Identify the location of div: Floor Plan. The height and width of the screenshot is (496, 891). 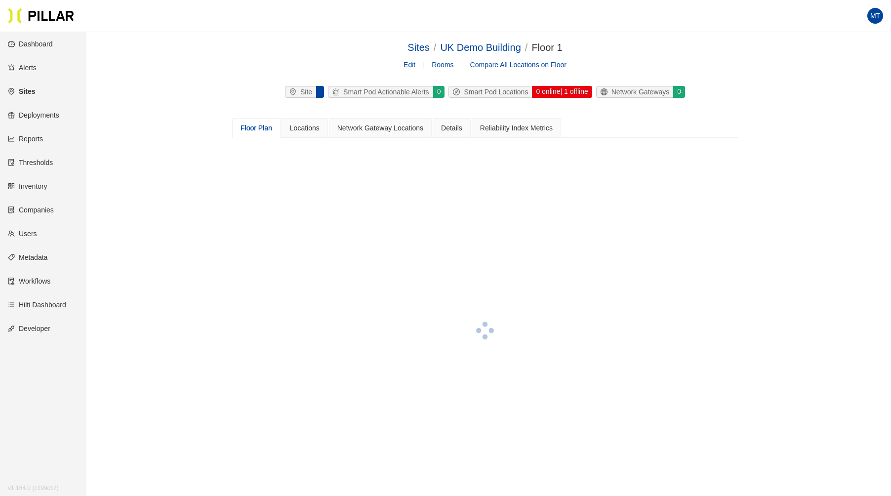
(256, 128).